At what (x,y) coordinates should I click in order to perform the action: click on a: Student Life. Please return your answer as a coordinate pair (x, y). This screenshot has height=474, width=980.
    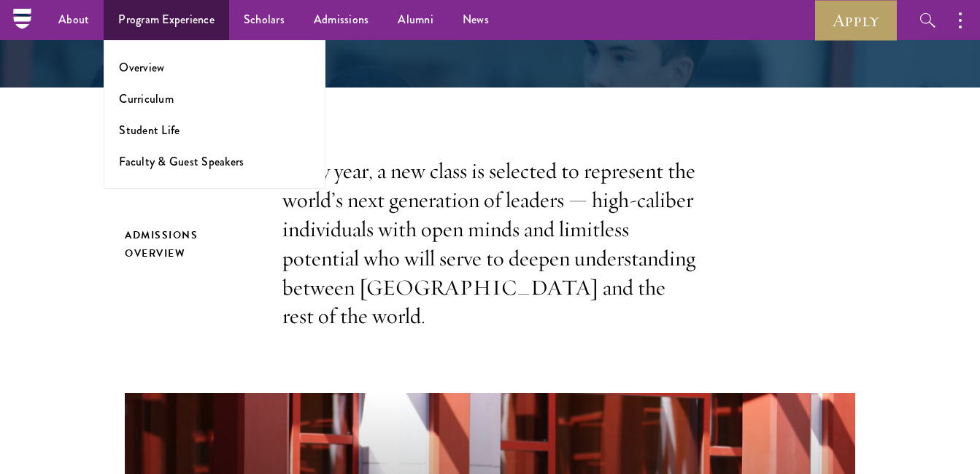
    Looking at the image, I should click on (149, 130).